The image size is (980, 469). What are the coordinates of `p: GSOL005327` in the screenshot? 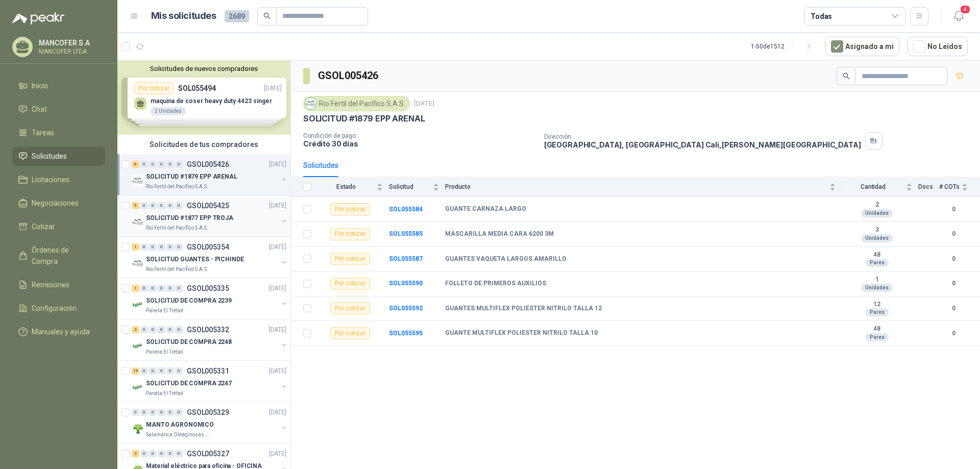 It's located at (208, 454).